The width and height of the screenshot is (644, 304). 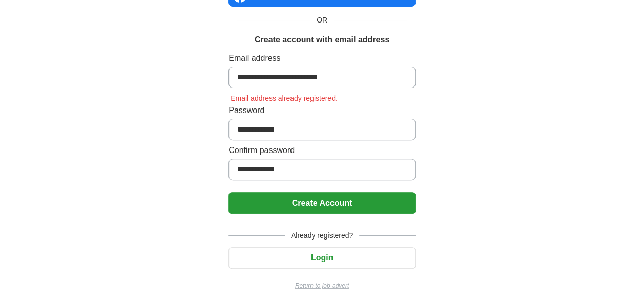 What do you see at coordinates (322, 20) in the screenshot?
I see `span: OR` at bounding box center [322, 20].